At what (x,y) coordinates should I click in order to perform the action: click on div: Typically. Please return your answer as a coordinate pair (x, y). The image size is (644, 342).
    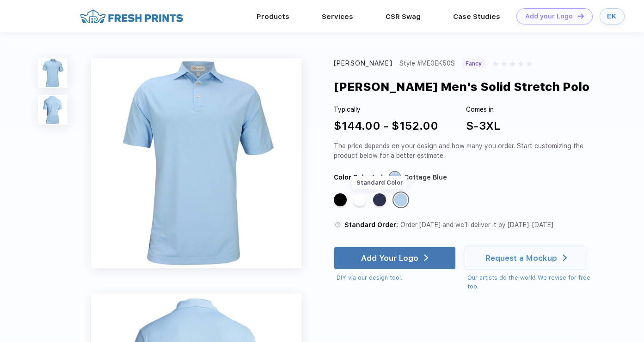
    Looking at the image, I should click on (386, 110).